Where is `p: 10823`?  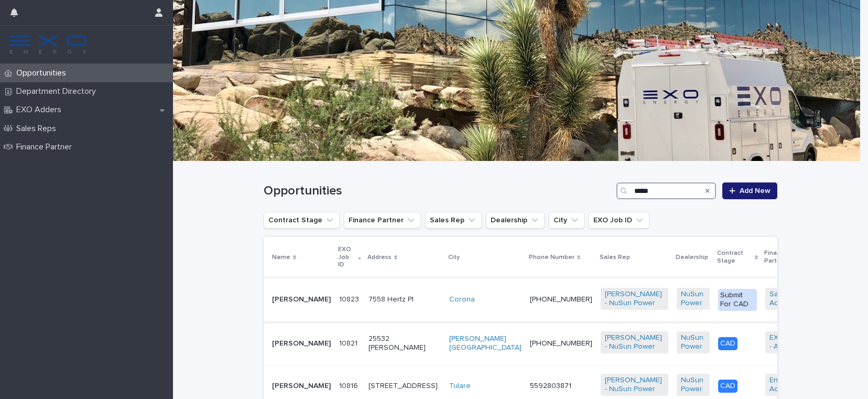
p: 10823 is located at coordinates (350, 299).